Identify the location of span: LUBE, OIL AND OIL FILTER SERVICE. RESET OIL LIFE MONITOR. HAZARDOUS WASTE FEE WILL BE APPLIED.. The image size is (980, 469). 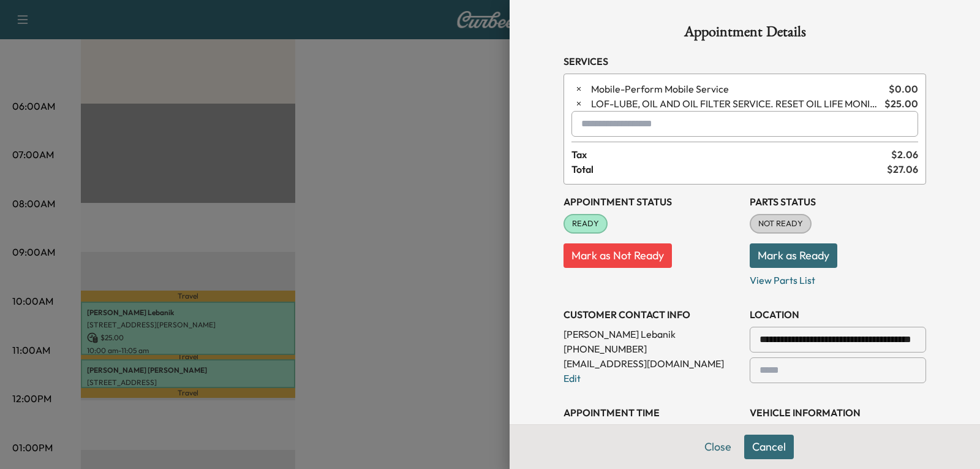
(735, 103).